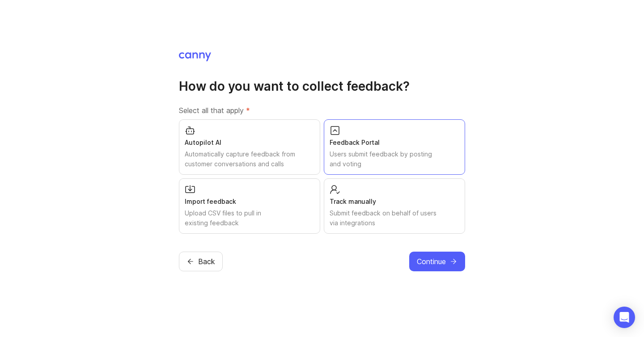 Image resolution: width=644 pixels, height=337 pixels. What do you see at coordinates (201, 261) in the screenshot?
I see `button: Back` at bounding box center [201, 261].